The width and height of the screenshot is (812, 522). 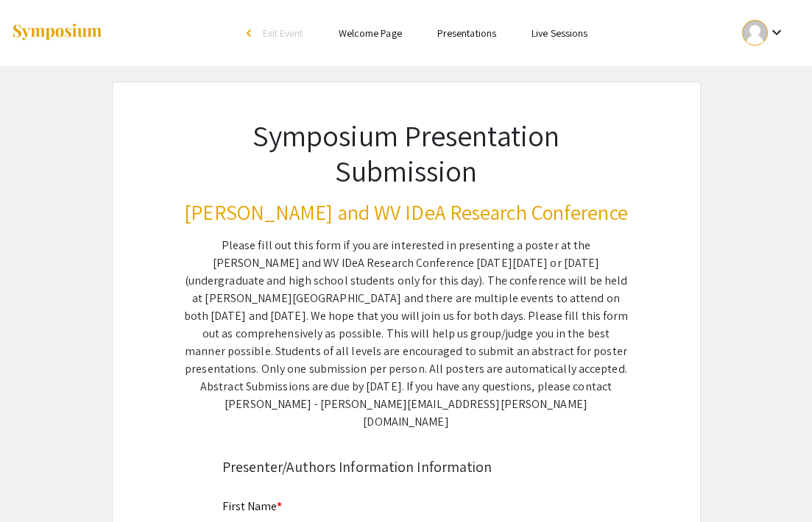 I want to click on mat-icon: Expand account dropdown, so click(x=777, y=32).